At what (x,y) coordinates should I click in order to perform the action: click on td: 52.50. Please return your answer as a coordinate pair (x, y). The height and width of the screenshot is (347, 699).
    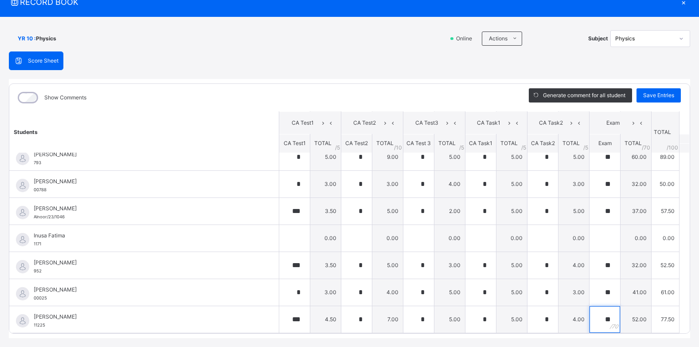
    Looking at the image, I should click on (666, 265).